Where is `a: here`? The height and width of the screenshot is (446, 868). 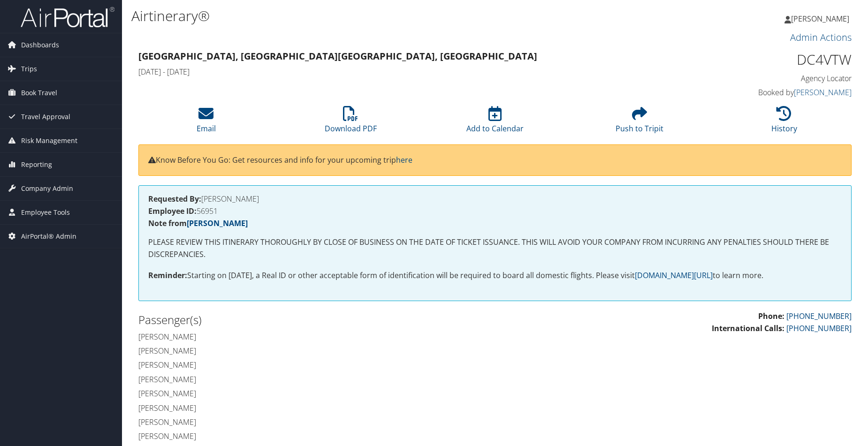
a: here is located at coordinates (404, 160).